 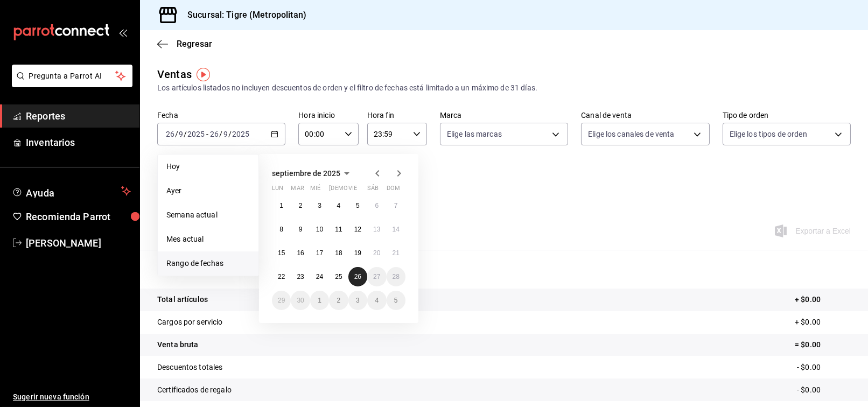 I want to click on button: 12 de septiembre de 2025, so click(x=358, y=229).